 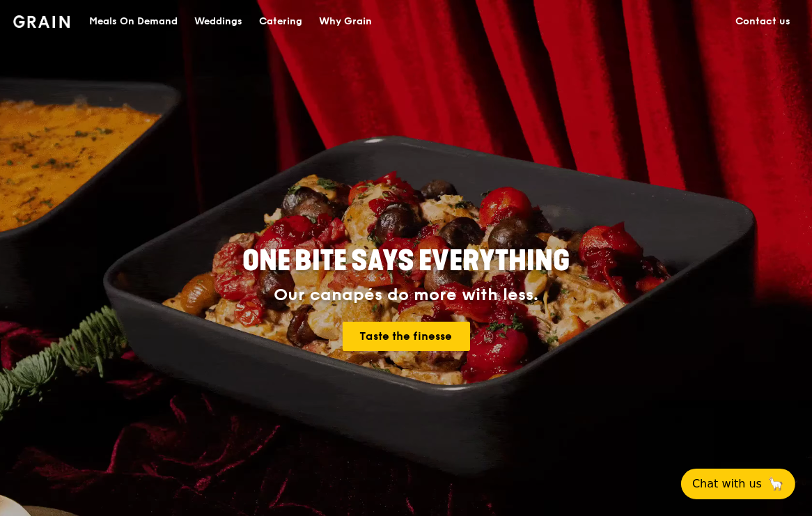 I want to click on div: Our canapés do more with less., so click(x=406, y=295).